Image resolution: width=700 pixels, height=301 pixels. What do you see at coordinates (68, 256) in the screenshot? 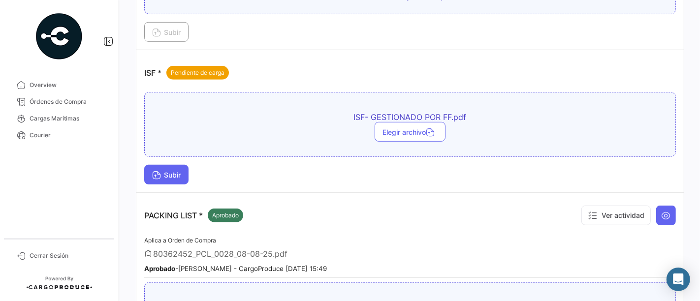
I see `span: Cerrar Sesión` at bounding box center [68, 256].